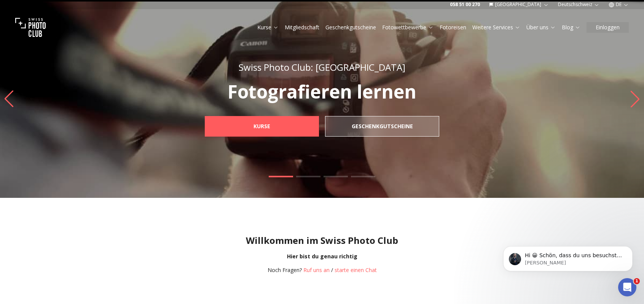 This screenshot has width=644, height=304. What do you see at coordinates (382, 126) in the screenshot?
I see `b: Geschenkgutscheine` at bounding box center [382, 126].